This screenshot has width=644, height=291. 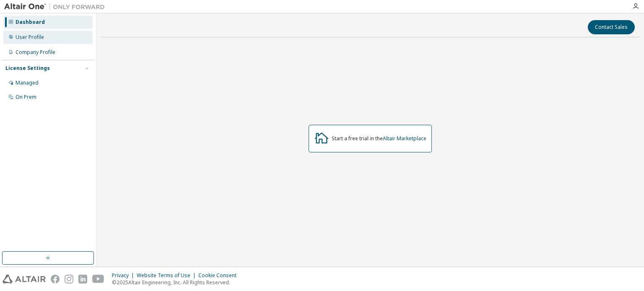 I want to click on div: Cookie Consent, so click(x=219, y=276).